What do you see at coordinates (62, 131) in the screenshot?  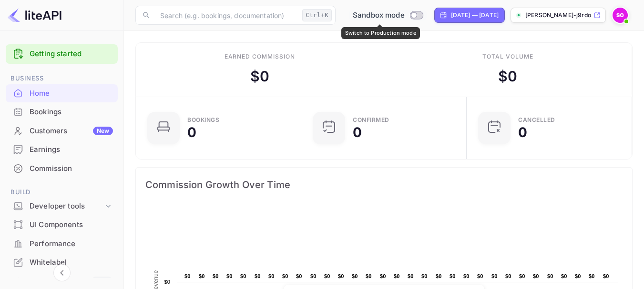 I see `div: CustomersNew` at bounding box center [62, 131].